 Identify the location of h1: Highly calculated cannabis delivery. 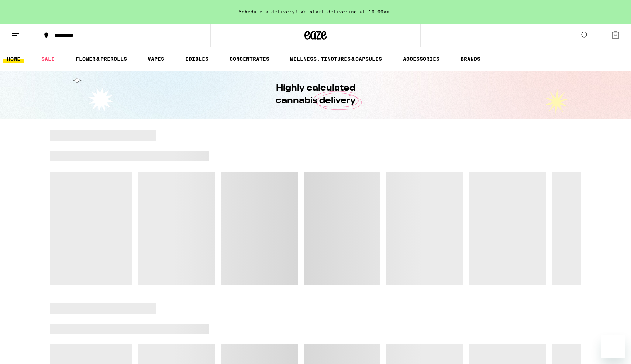
(316, 95).